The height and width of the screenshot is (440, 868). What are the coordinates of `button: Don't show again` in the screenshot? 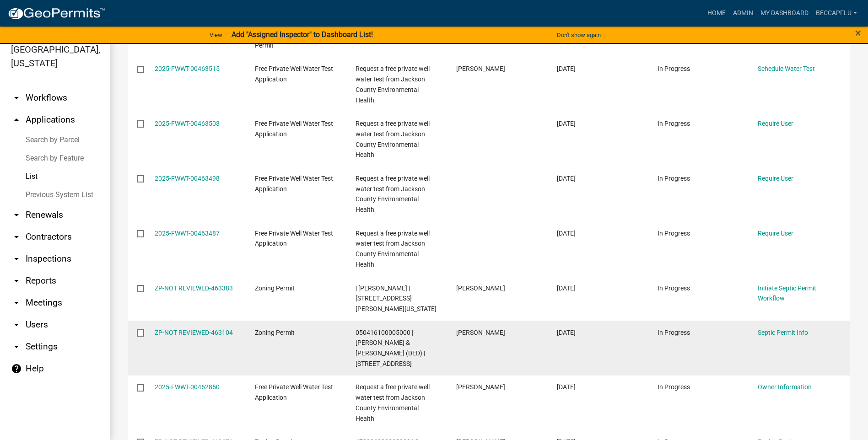 It's located at (579, 35).